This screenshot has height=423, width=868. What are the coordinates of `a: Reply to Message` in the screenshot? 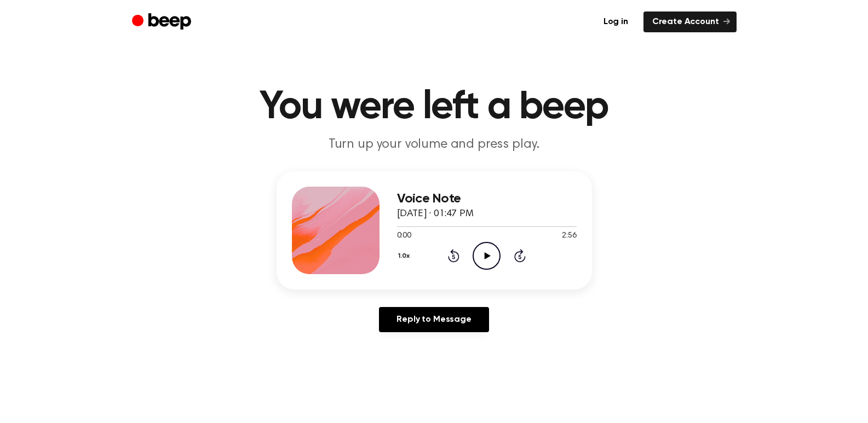 It's located at (434, 320).